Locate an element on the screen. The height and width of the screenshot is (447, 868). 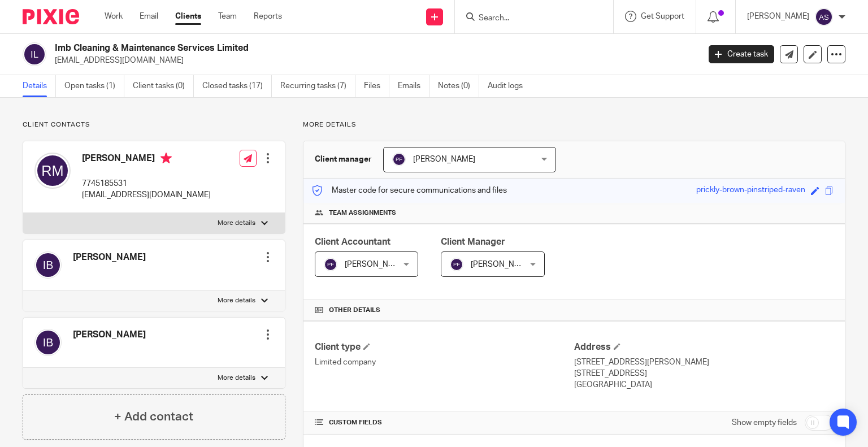
span: Client Accountant is located at coordinates (353, 242).